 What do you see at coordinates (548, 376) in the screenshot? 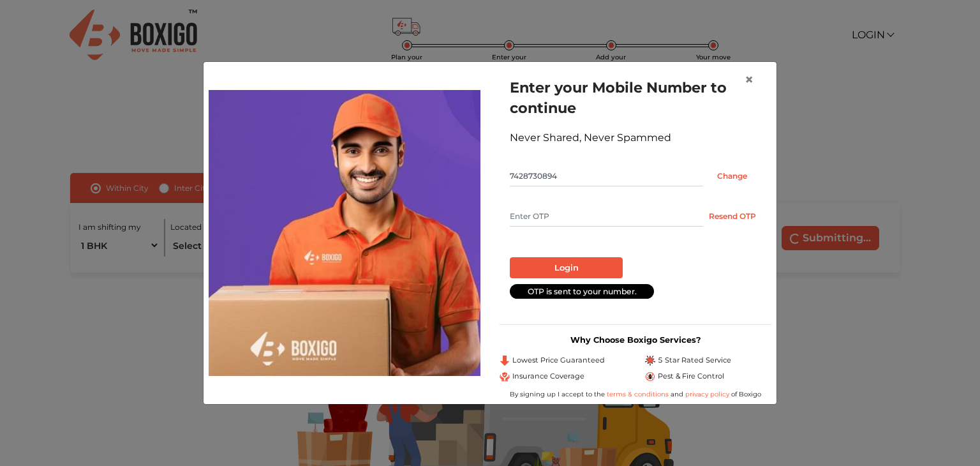
I see `span: Insurance Coverage` at bounding box center [548, 376].